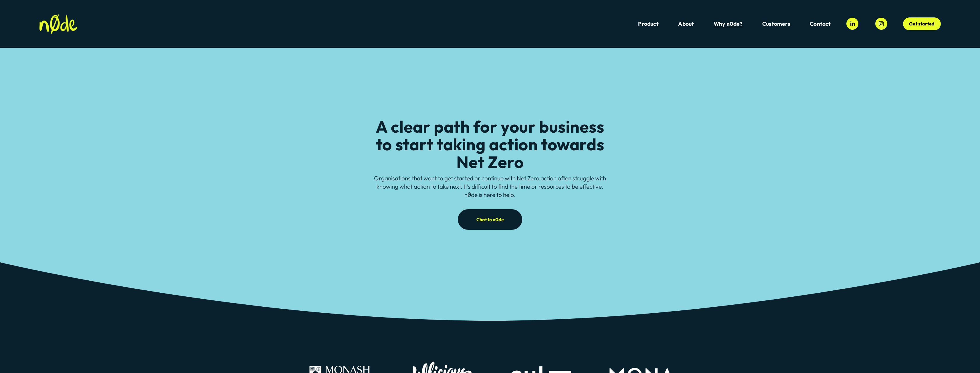 This screenshot has width=980, height=373. I want to click on img: n0de, so click(58, 23).